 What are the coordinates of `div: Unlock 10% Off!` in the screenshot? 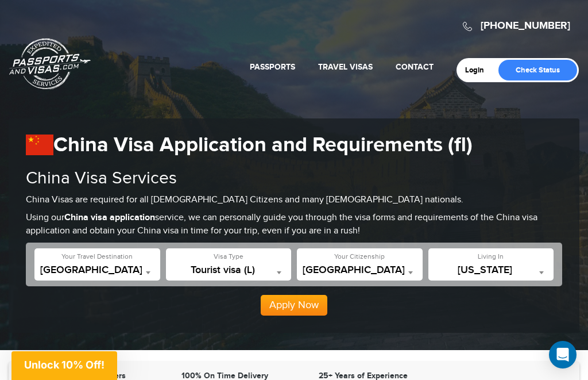 It's located at (64, 366).